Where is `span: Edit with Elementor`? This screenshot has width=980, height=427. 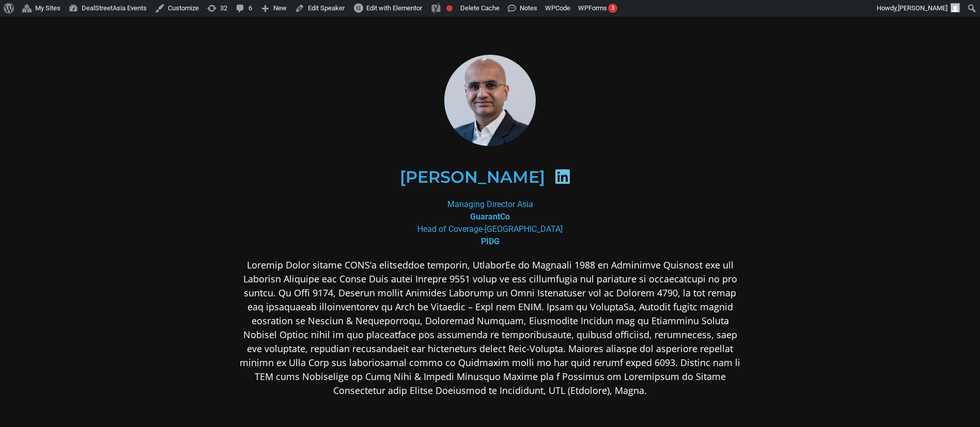 span: Edit with Elementor is located at coordinates (395, 7).